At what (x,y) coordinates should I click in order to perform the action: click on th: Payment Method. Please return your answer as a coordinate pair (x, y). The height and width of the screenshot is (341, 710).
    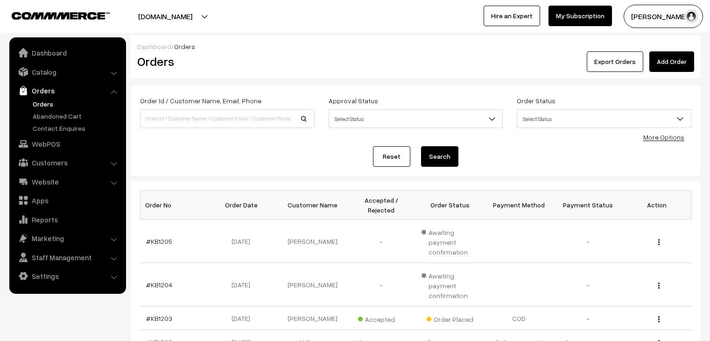
    Looking at the image, I should click on (519, 205).